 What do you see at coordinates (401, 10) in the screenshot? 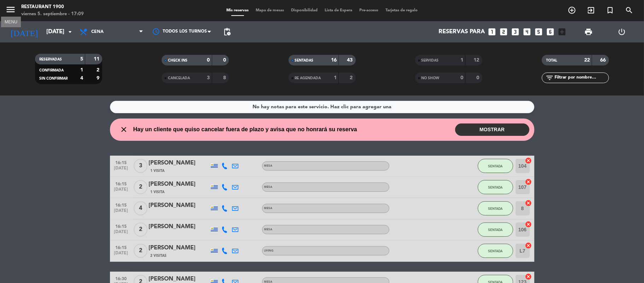
I see `span: Tarjetas de regalo` at bounding box center [401, 10].